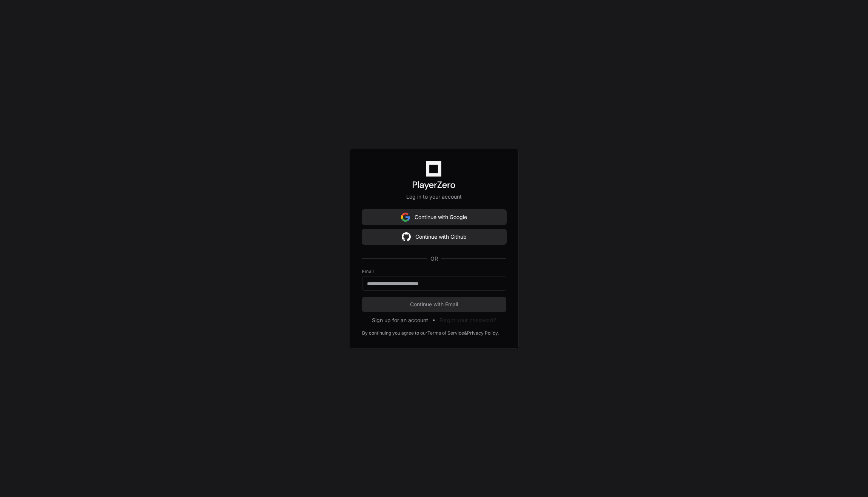 Image resolution: width=868 pixels, height=497 pixels. Describe the element at coordinates (395, 333) in the screenshot. I see `div: By continuing you agree to our` at that location.